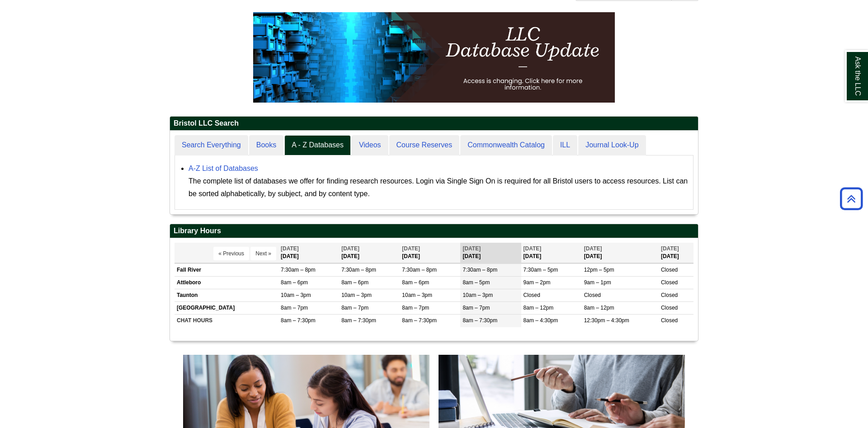  What do you see at coordinates (226, 283) in the screenshot?
I see `td: Attleboro` at bounding box center [226, 283].